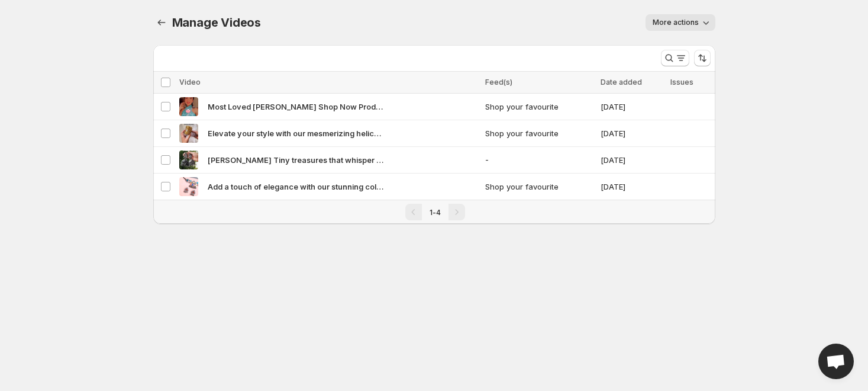 The image size is (868, 391). Describe the element at coordinates (216, 22) in the screenshot. I see `span: Manage Videos` at that location.